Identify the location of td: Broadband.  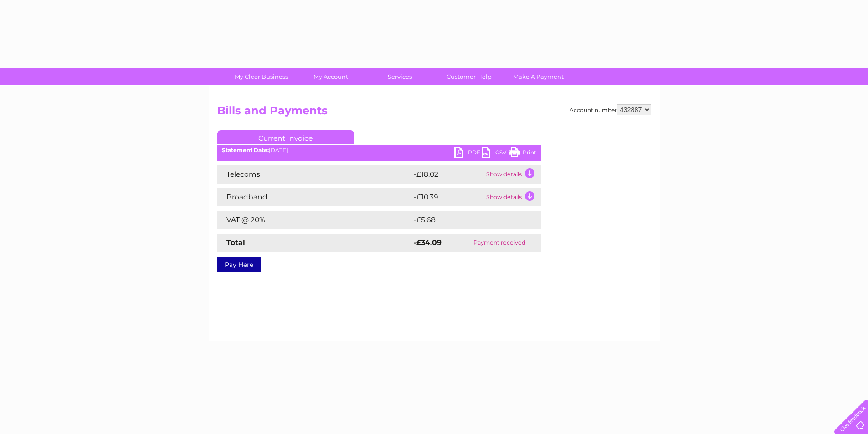
(314, 197).